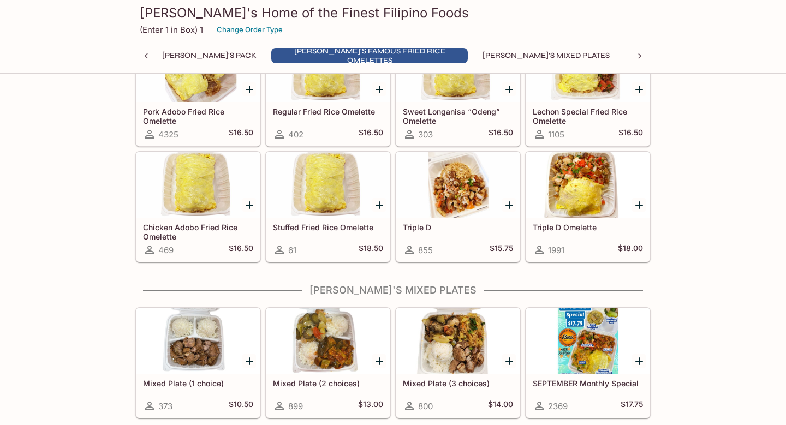 This screenshot has height=425, width=786. Describe the element at coordinates (379, 205) in the screenshot. I see `button: Add Stuffed Fried Rice Omelette` at that location.